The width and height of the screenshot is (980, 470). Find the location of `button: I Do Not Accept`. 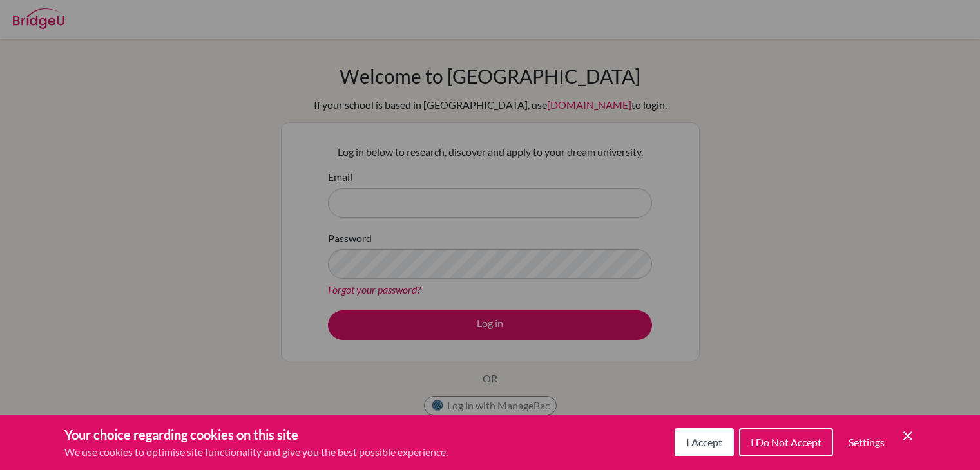

button: I Do Not Accept is located at coordinates (786, 443).